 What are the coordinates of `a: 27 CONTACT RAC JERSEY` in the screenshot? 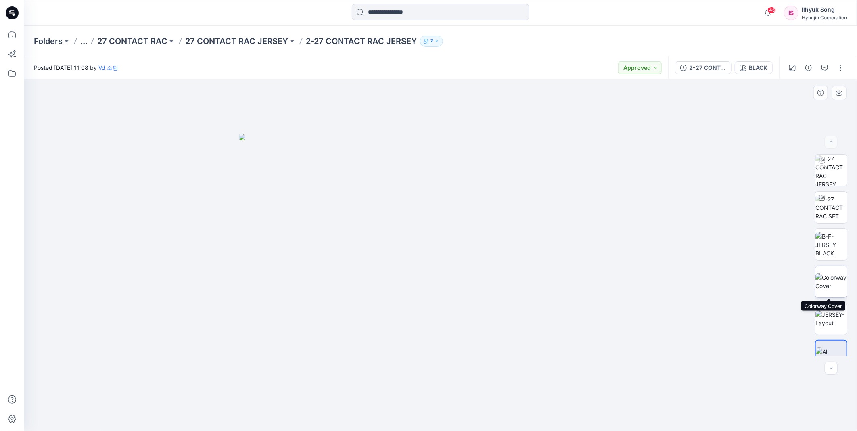 It's located at (236, 41).